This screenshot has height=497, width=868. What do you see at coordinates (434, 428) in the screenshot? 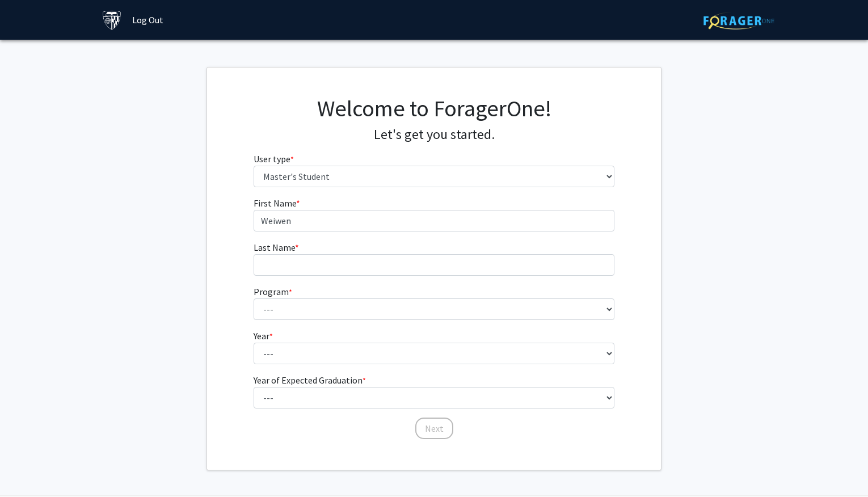
I see `button: Next` at bounding box center [434, 428].